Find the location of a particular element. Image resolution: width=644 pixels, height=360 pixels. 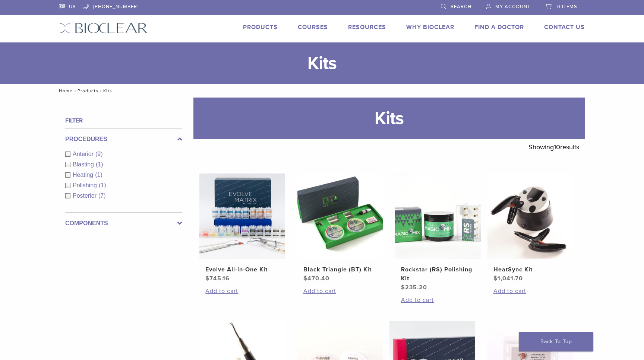

img: HeatSync Kit is located at coordinates (530, 217).